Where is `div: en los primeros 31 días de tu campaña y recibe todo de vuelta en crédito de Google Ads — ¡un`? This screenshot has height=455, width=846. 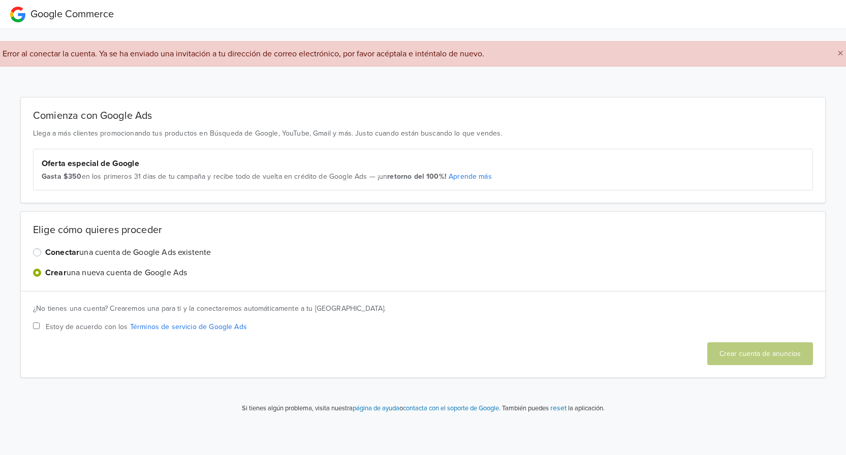 div: en los primeros 31 días de tu campaña y recibe todo de vuelta en crédito de Google Ads — ¡un is located at coordinates (423, 177).